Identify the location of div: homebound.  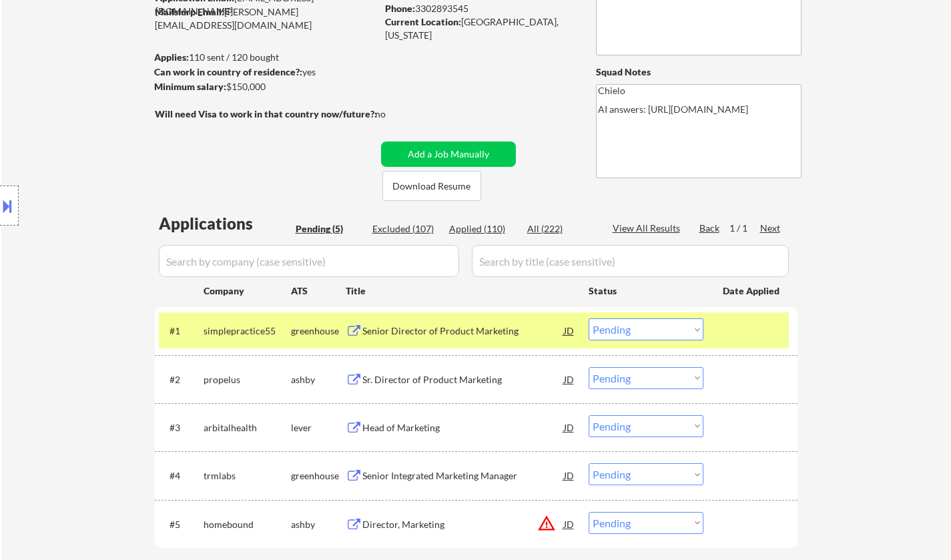
(247, 524).